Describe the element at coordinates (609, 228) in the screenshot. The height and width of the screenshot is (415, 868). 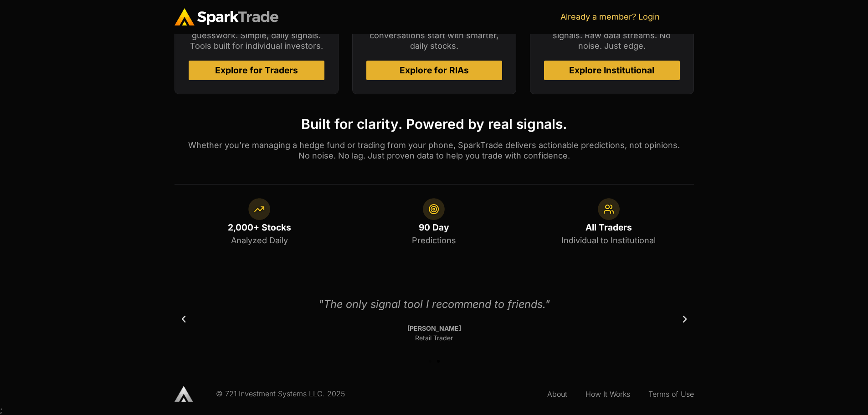
I see `span: All Traders` at that location.